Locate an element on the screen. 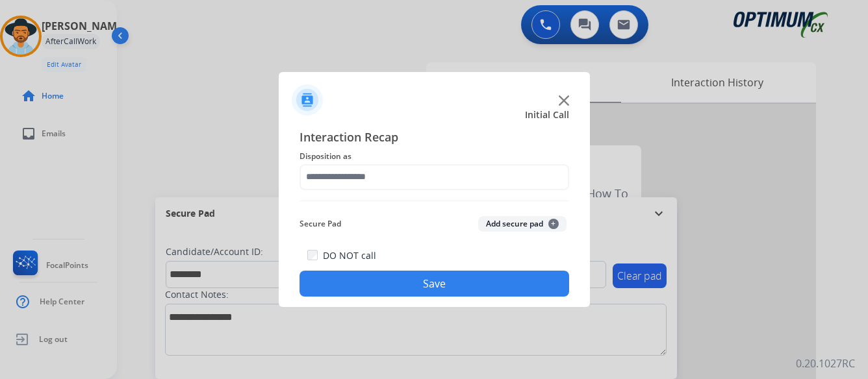  button: Add secure pad+ is located at coordinates (523, 224).